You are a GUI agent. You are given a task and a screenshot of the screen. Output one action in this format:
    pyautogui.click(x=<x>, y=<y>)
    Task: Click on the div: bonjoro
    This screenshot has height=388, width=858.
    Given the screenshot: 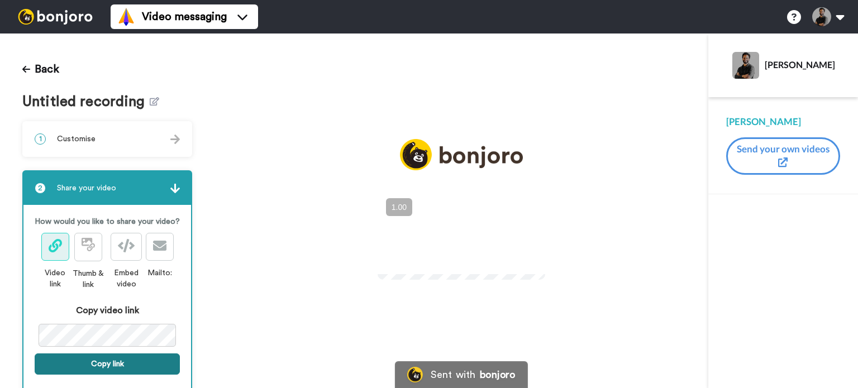 What is the action you would take?
    pyautogui.click(x=497, y=375)
    